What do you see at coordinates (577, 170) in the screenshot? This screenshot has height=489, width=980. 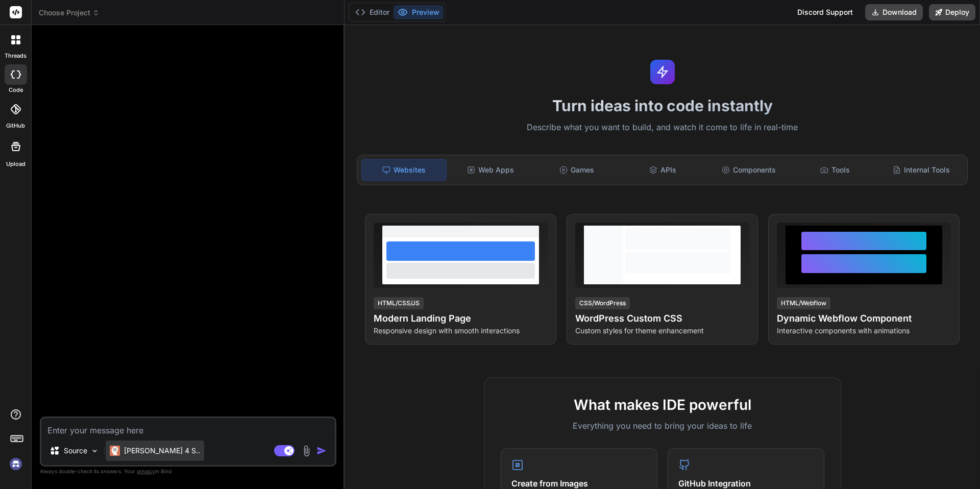 I see `div: Games` at bounding box center [577, 170].